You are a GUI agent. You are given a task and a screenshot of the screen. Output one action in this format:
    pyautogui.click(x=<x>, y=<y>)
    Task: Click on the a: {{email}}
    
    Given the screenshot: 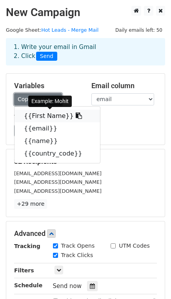 What is the action you would take?
    pyautogui.click(x=57, y=129)
    